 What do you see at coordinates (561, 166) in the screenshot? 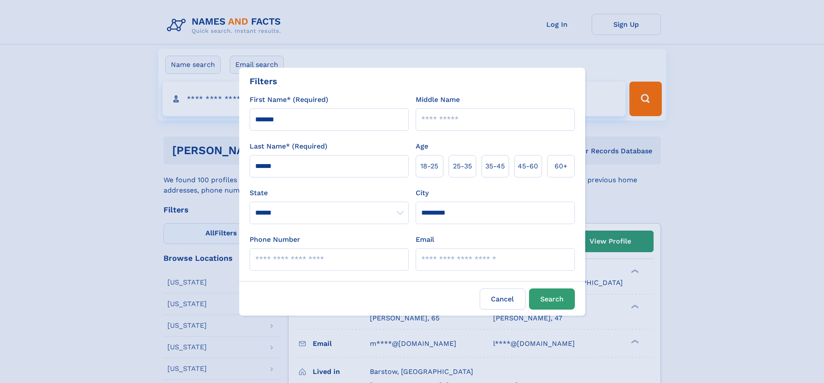
I see `span: 60+` at bounding box center [561, 166].